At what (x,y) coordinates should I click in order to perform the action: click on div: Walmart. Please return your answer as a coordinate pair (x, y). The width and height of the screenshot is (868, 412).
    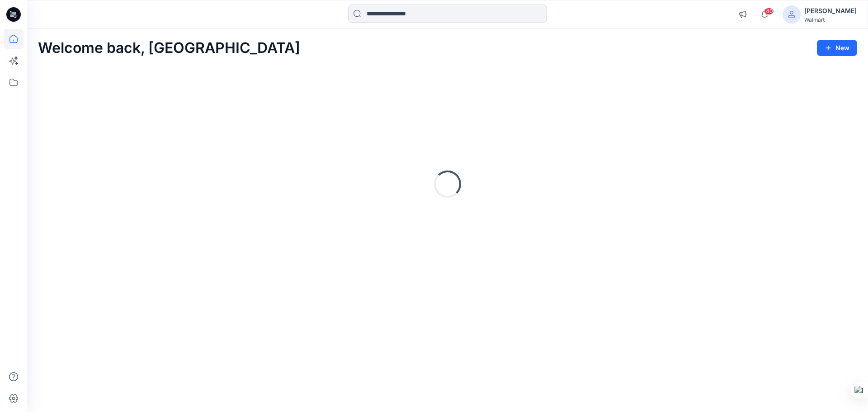
    Looking at the image, I should click on (830, 20).